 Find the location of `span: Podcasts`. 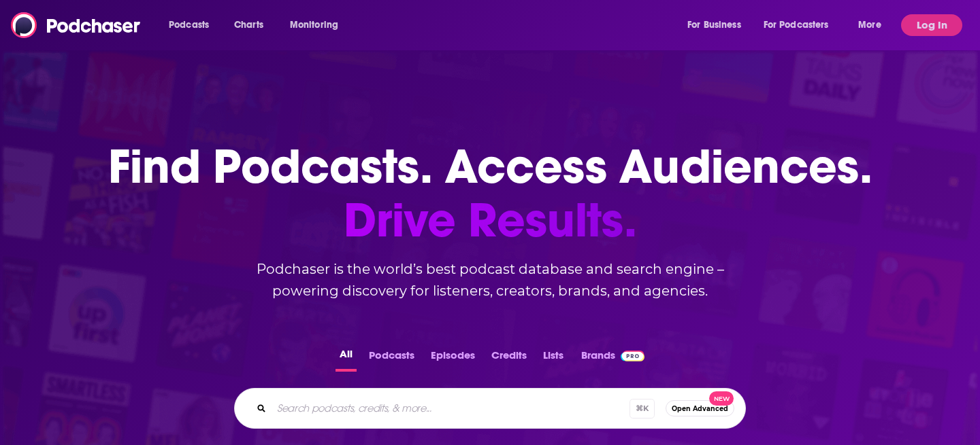

span: Podcasts is located at coordinates (189, 25).